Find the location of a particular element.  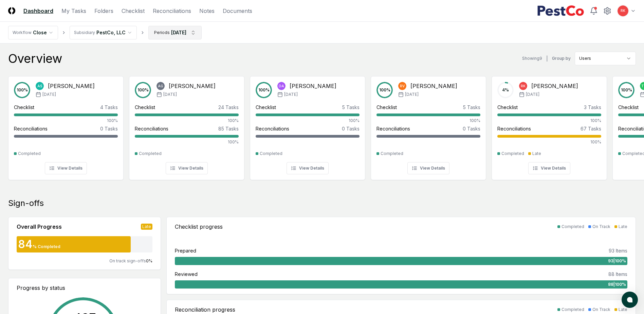

img: Logo is located at coordinates (12, 10).